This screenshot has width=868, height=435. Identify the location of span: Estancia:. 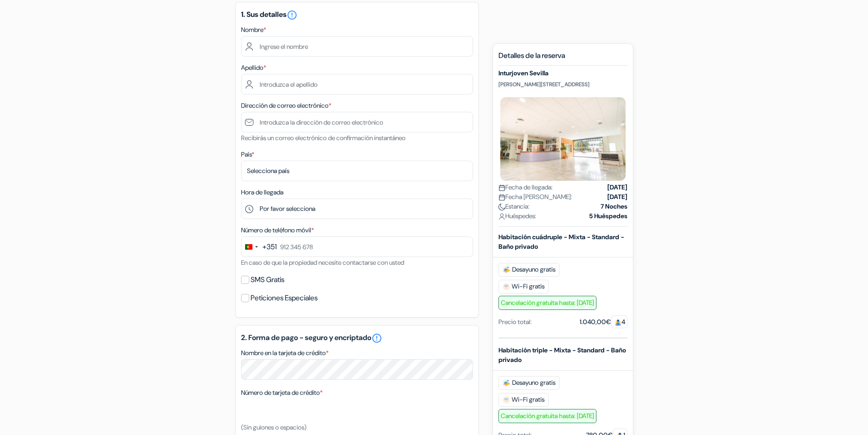
(514, 206).